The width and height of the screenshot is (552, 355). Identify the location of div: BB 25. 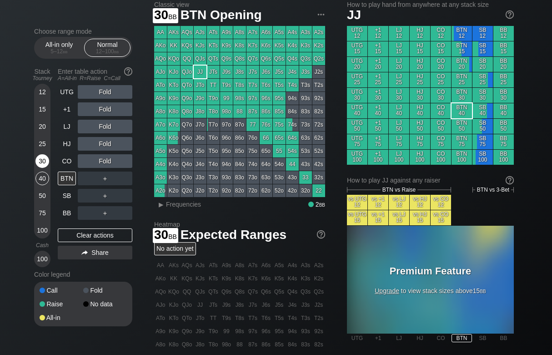
(503, 80).